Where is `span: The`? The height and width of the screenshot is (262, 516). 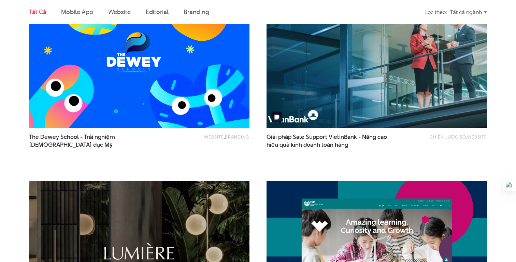
span: The is located at coordinates (34, 137).